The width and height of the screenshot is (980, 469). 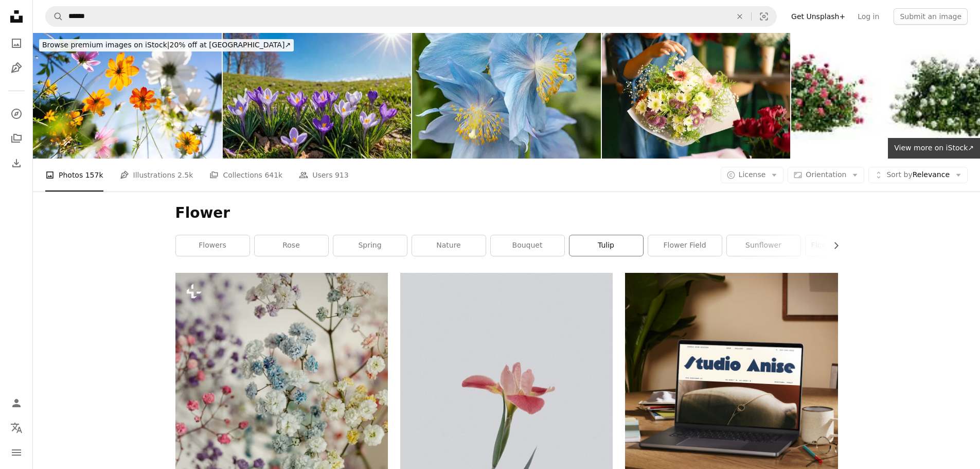 I want to click on button: Submit an image, so click(x=930, y=16).